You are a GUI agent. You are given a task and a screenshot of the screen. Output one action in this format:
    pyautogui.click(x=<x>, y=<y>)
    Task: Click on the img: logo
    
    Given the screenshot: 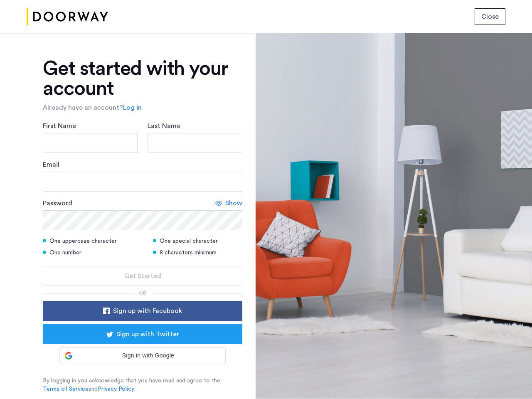 What is the action you would take?
    pyautogui.click(x=67, y=17)
    